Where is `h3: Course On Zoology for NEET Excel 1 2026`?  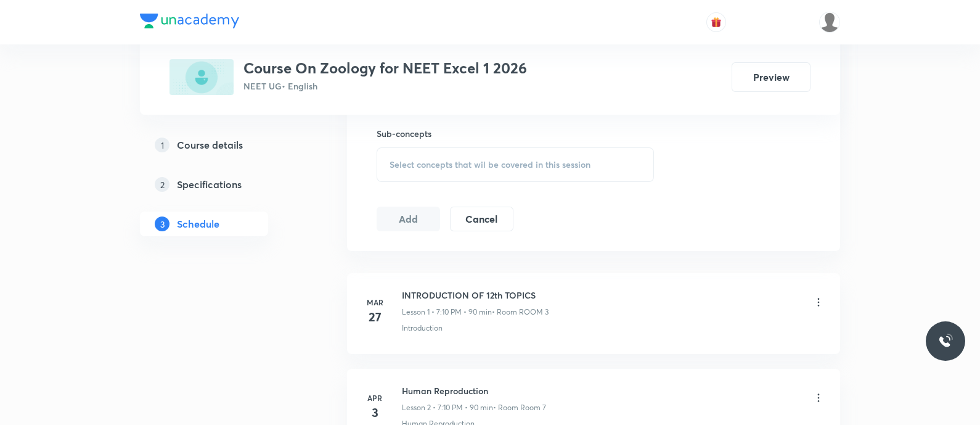 h3: Course On Zoology for NEET Excel 1 2026 is located at coordinates (385, 68).